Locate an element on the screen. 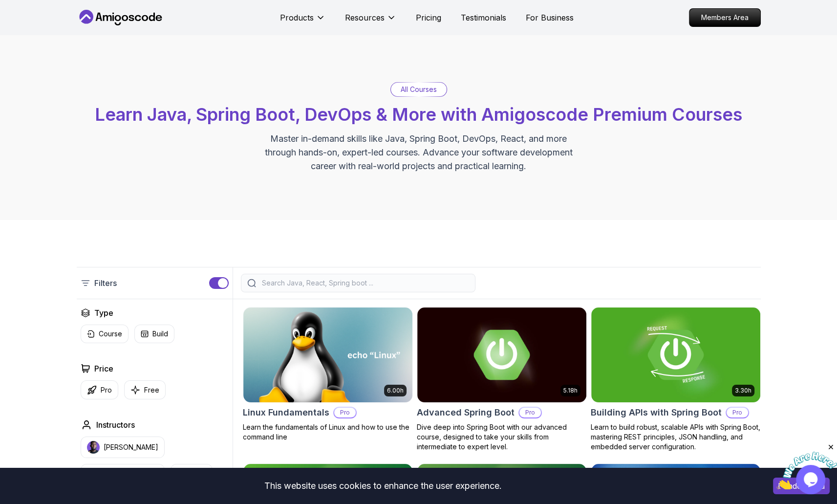 The width and height of the screenshot is (837, 504). a: Advanced Spring Boot card5.18hAdvanced Spring BootProDive deep into Spring Boot with our advanced... is located at coordinates (502, 379).